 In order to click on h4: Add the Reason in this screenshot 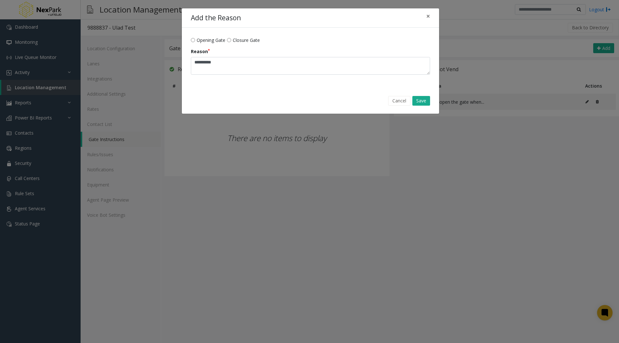, I will do `click(216, 18)`.